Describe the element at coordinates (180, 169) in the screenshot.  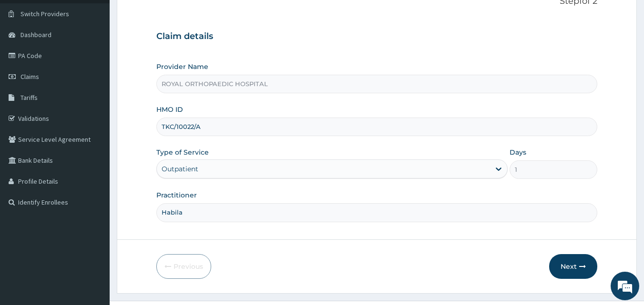
I see `div: Outpatient` at that location.